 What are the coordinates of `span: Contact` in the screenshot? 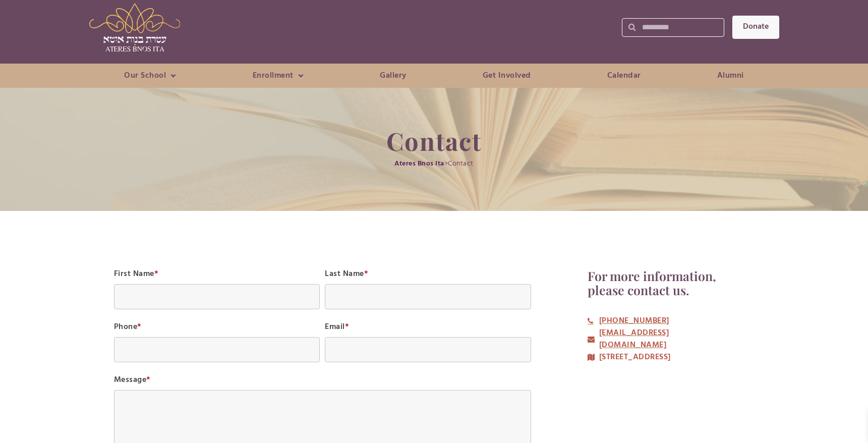 It's located at (460, 163).